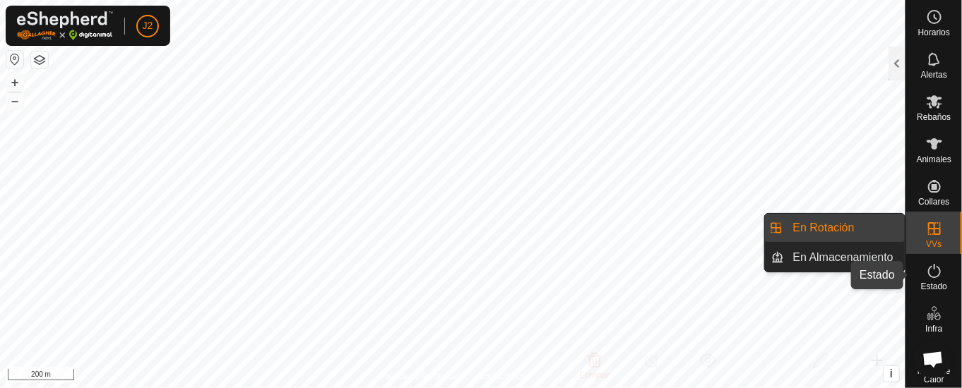 This screenshot has height=388, width=962. I want to click on button: i, so click(891, 374).